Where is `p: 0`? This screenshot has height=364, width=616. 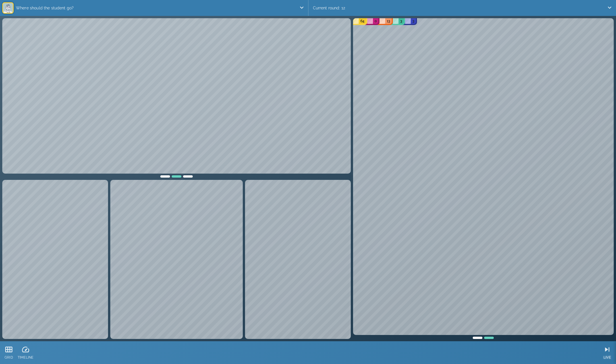
p: 0 is located at coordinates (376, 21).